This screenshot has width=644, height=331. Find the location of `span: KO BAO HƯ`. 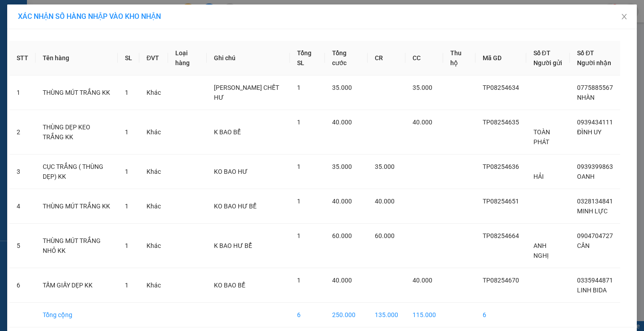

span: KO BAO HƯ is located at coordinates (230, 172).